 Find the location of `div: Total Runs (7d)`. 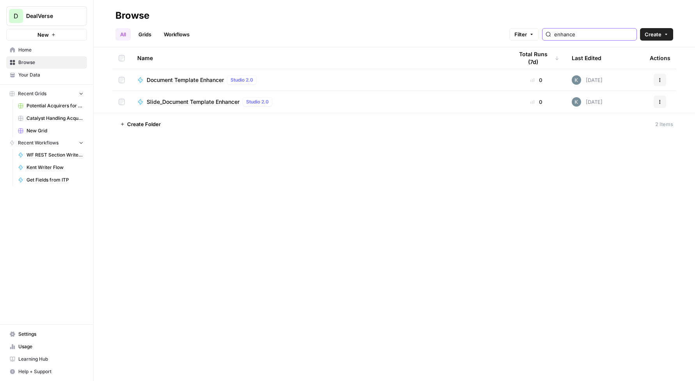

div: Total Runs (7d) is located at coordinates (536, 58).